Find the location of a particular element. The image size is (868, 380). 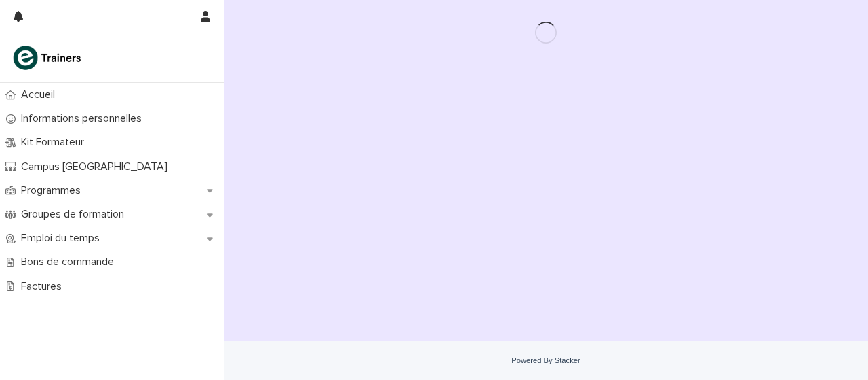

p: Factures is located at coordinates (44, 286).